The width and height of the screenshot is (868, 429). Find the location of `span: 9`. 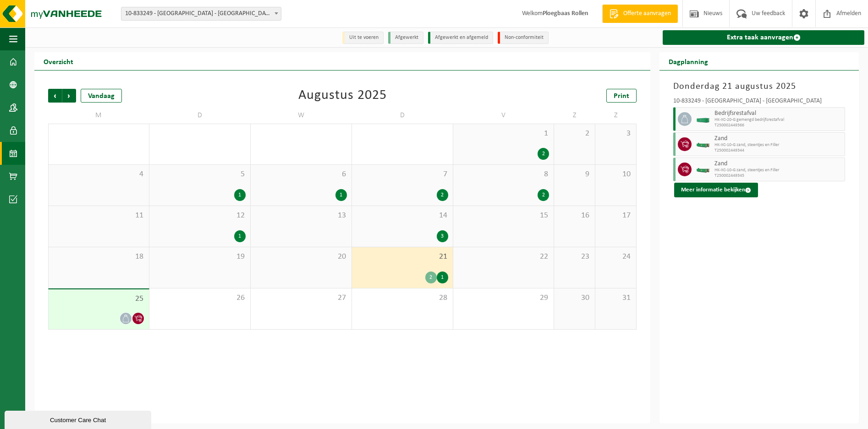

span: 9 is located at coordinates (574, 174).